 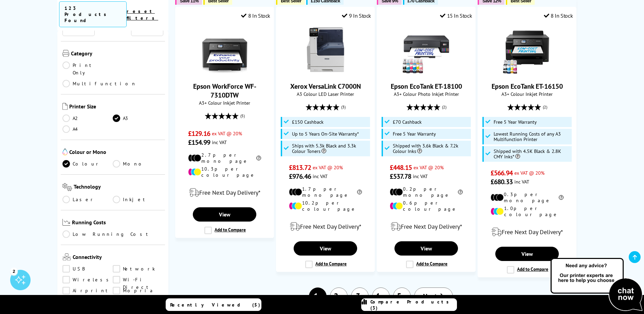 I want to click on span: Recently Viewed (5), so click(x=215, y=305).